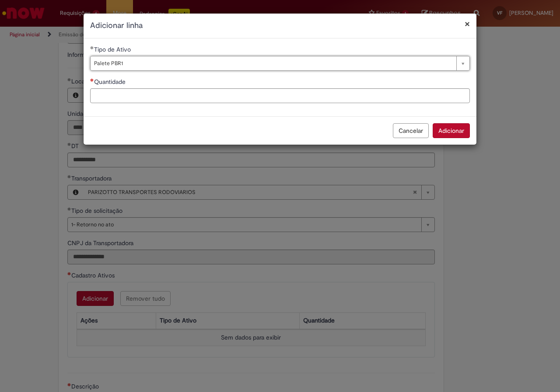 This screenshot has width=560, height=392. Describe the element at coordinates (411, 131) in the screenshot. I see `button: Cancelar` at that location.